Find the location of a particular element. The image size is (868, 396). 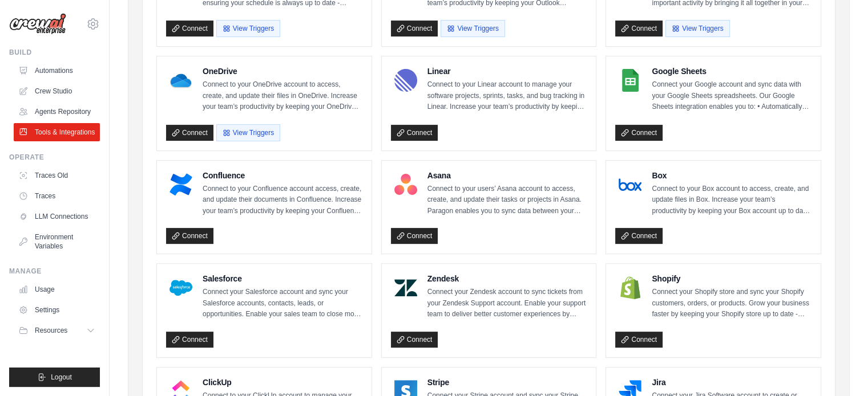

img: Logo is located at coordinates (38, 24).